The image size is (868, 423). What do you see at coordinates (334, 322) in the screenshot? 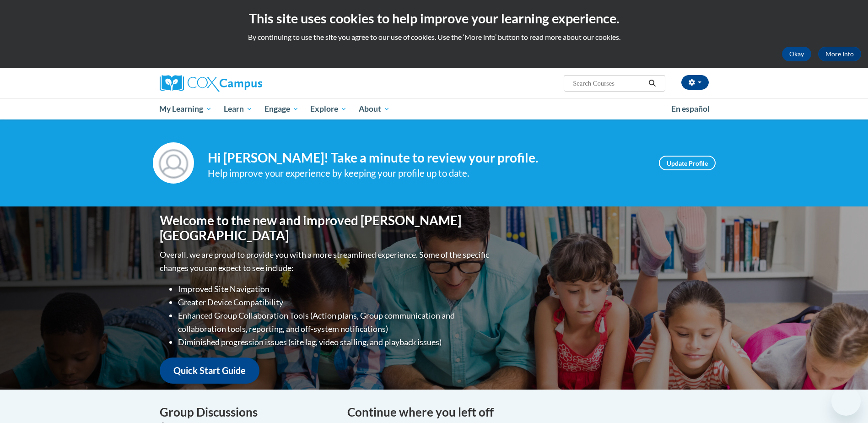
I see `li: Enhanced Group Collaboration Tools (Action plans, Group communication and collaboration tools, re...` at bounding box center [334, 322].